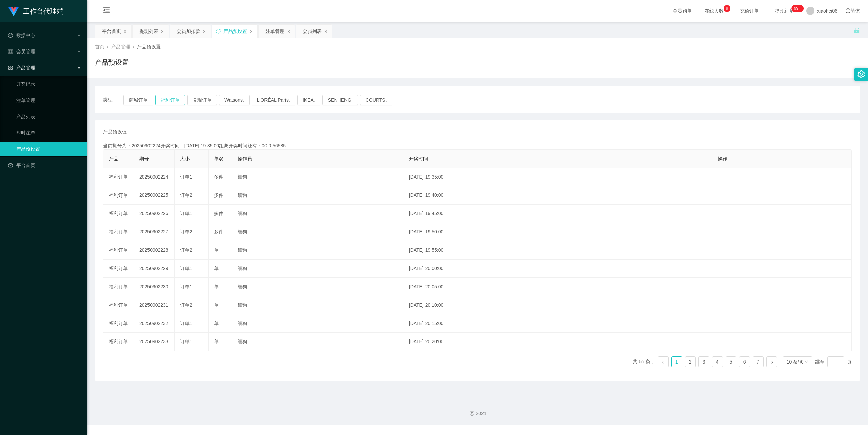 The width and height of the screenshot is (868, 435). What do you see at coordinates (477, 413) in the screenshot?
I see `div: 2021` at bounding box center [477, 413].